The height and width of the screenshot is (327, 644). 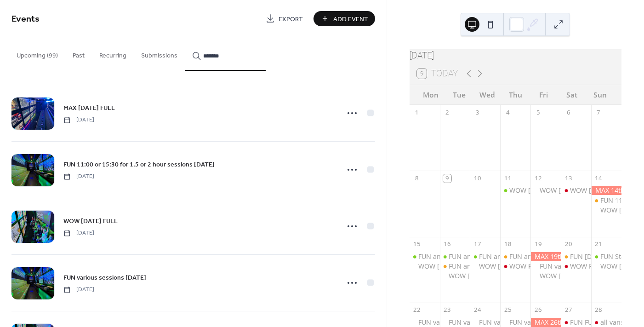 What do you see at coordinates (284, 19) in the screenshot?
I see `a: Export` at bounding box center [284, 19].